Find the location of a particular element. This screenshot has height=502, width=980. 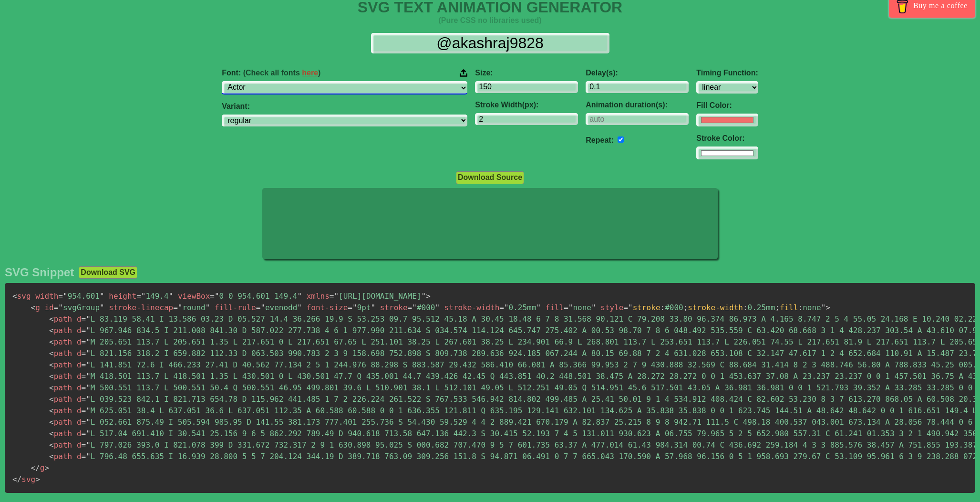

span: g is located at coordinates (36, 307).